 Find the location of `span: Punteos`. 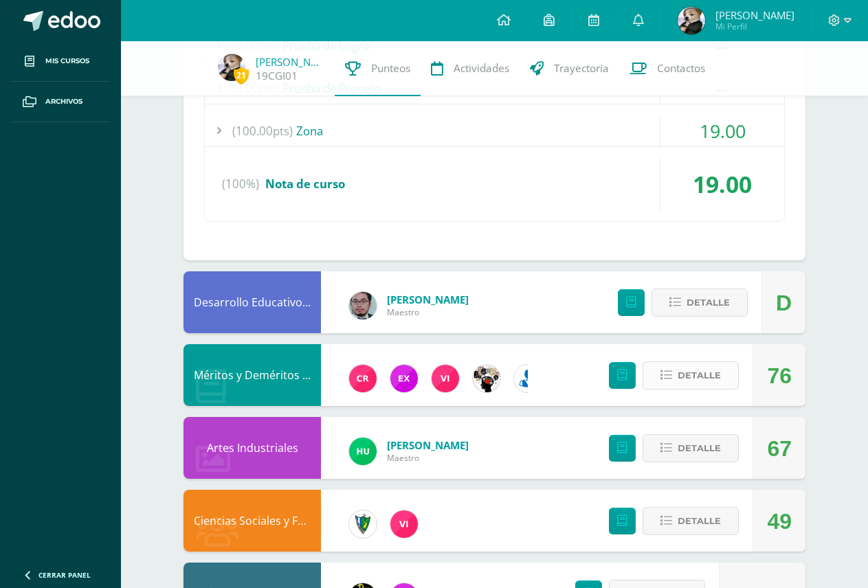

span: Punteos is located at coordinates (390, 68).